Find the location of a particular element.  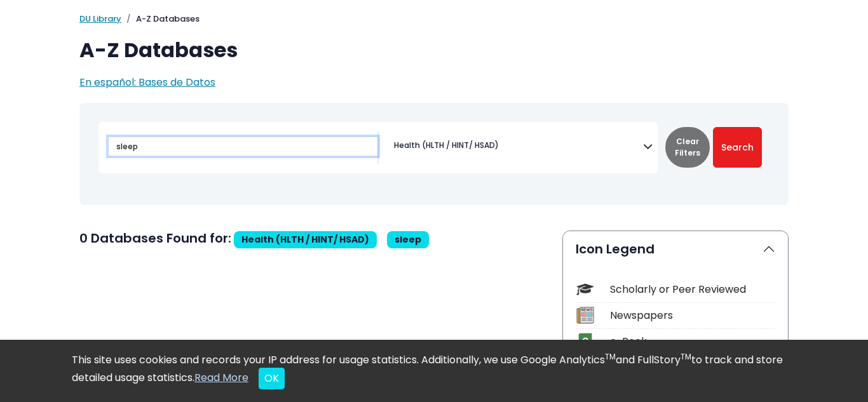

a: Read More is located at coordinates (222, 378).